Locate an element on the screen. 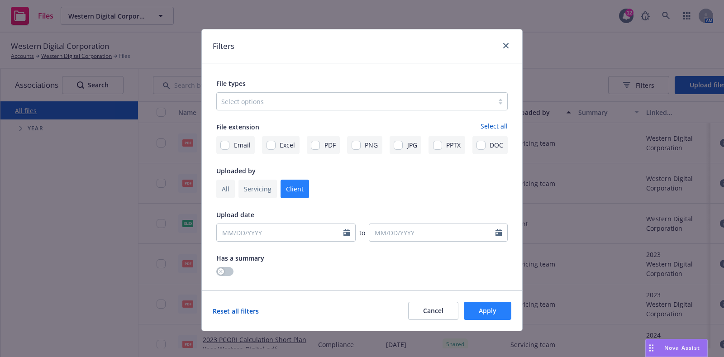 The width and height of the screenshot is (724, 357). span: Upload date is located at coordinates (235, 214).